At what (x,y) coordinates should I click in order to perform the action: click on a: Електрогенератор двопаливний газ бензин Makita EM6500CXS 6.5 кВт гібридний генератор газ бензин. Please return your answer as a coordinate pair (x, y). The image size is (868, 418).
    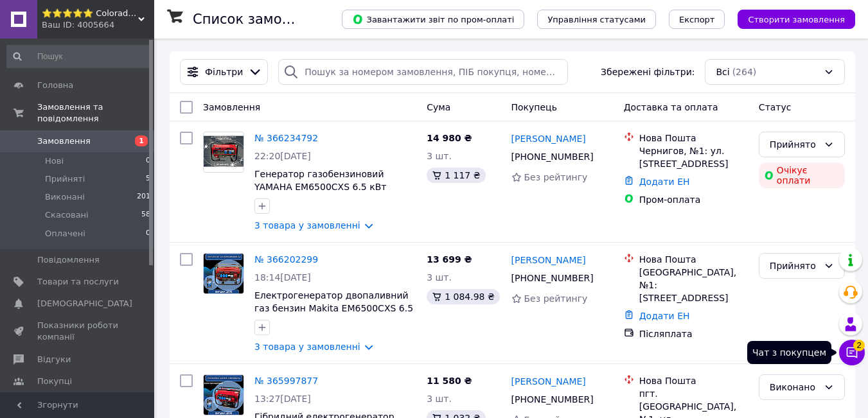
    Looking at the image, I should click on (333, 314).